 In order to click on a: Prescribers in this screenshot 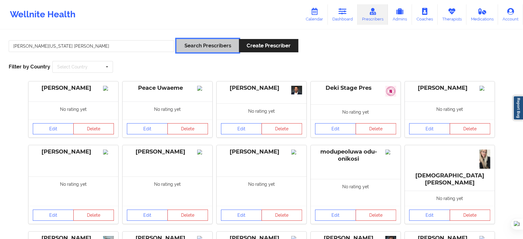, I will do `click(372, 15)`.